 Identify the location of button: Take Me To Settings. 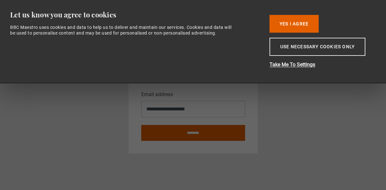
(320, 65).